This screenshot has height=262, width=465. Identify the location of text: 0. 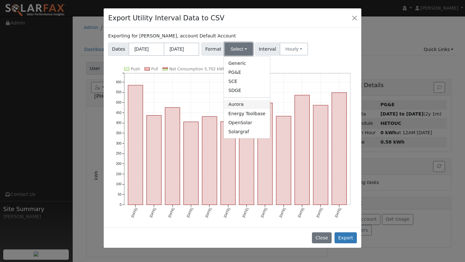
(121, 205).